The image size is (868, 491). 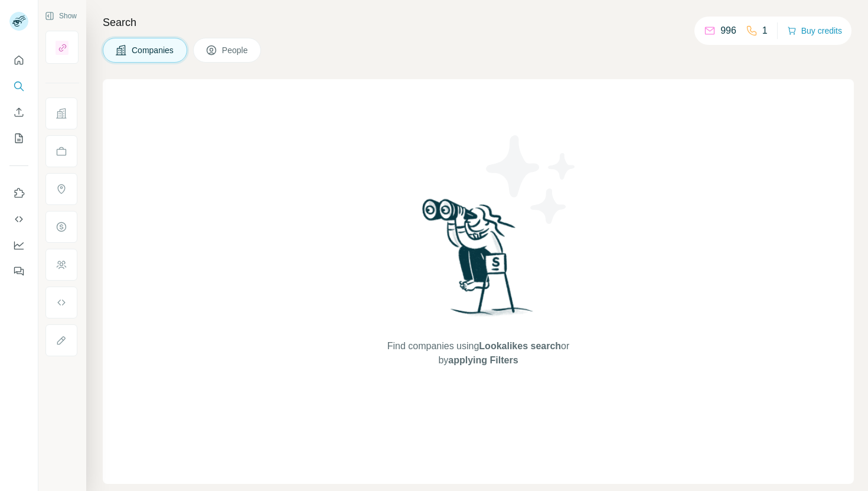 What do you see at coordinates (478, 353) in the screenshot?
I see `span: Find companies using or by` at bounding box center [478, 353].